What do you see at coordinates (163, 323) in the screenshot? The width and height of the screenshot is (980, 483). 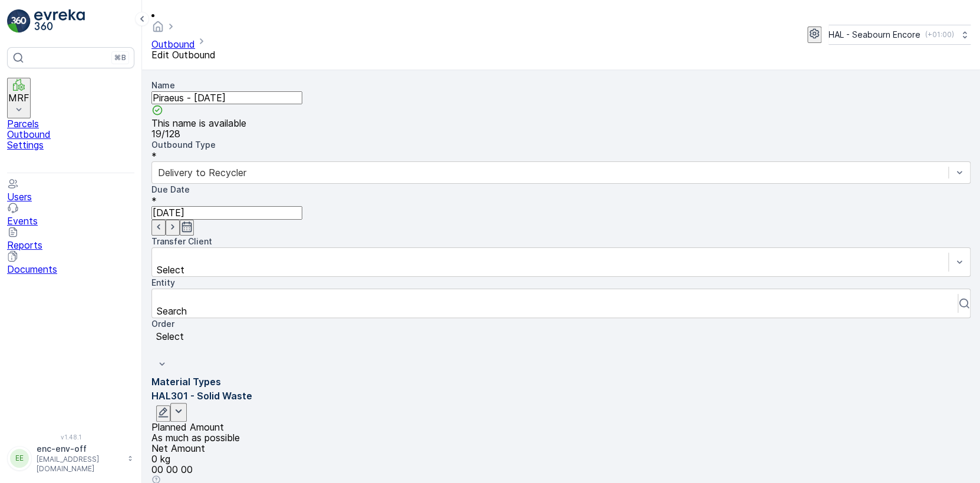 I see `label: Order` at bounding box center [163, 323].